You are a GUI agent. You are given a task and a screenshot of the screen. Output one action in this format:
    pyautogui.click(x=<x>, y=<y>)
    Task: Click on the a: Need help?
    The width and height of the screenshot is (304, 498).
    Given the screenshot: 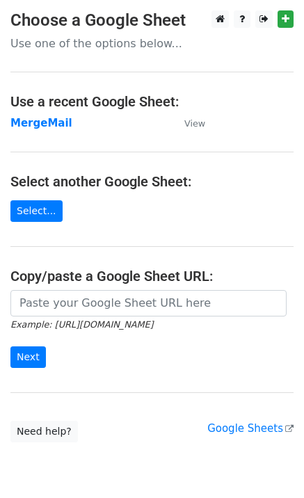 What is the action you would take?
    pyautogui.click(x=44, y=431)
    